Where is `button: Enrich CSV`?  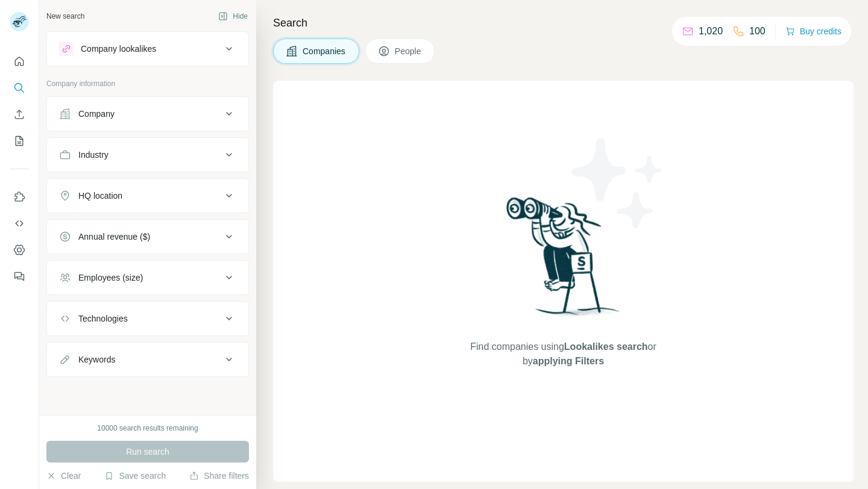
button: Enrich CSV is located at coordinates (19, 114).